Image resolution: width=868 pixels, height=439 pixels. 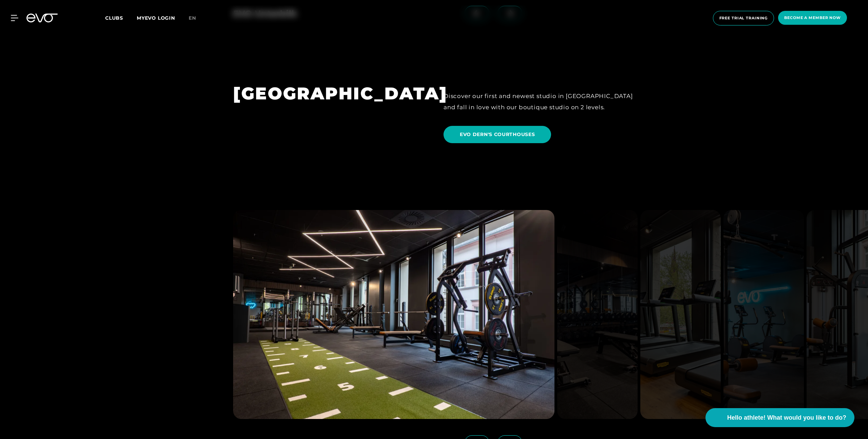 I want to click on a: Clubs, so click(x=121, y=18).